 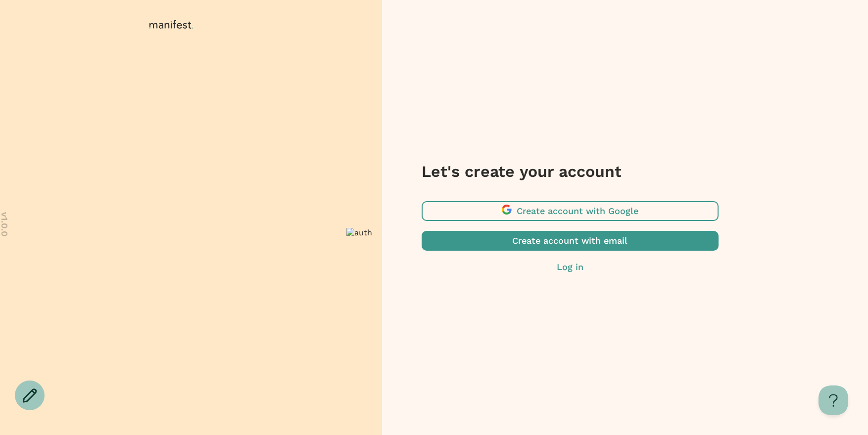 I want to click on button: Create account with email, so click(x=570, y=241).